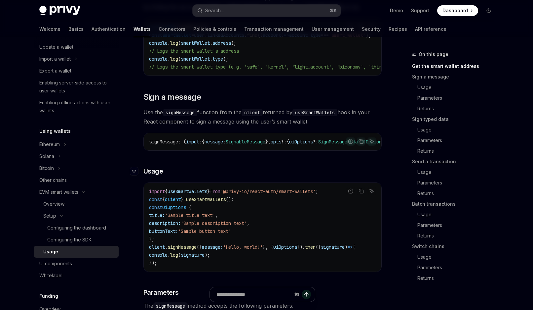  Describe the element at coordinates (76, 106) in the screenshot. I see `a: Enabling offline actions with user wallets` at that location.